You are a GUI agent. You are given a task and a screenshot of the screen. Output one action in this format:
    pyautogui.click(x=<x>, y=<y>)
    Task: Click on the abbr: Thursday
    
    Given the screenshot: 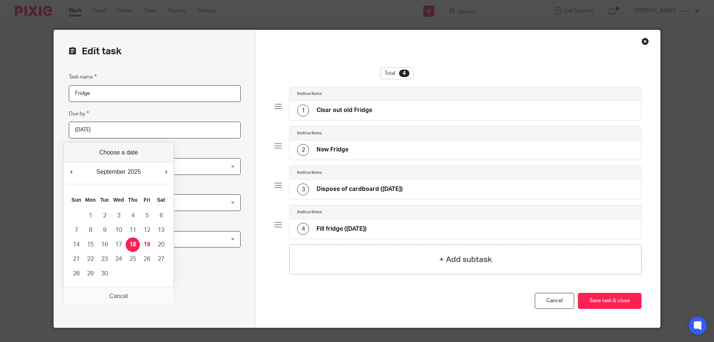 What is the action you would take?
    pyautogui.click(x=132, y=200)
    